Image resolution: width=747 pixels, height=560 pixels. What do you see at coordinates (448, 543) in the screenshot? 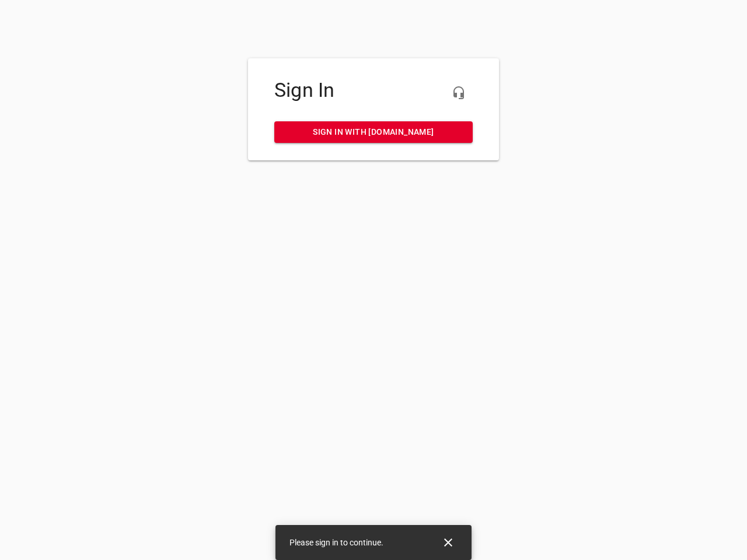
I see `button: Close` at bounding box center [448, 543].